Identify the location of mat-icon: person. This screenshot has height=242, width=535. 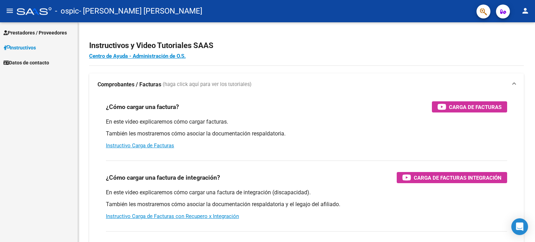
(525, 11).